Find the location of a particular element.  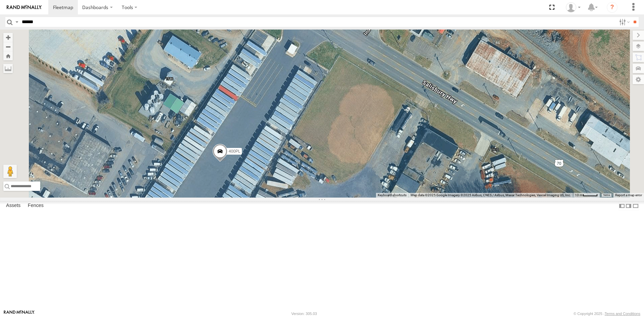

button: Map Scale: 10 m per 41 pixels is located at coordinates (586, 195).